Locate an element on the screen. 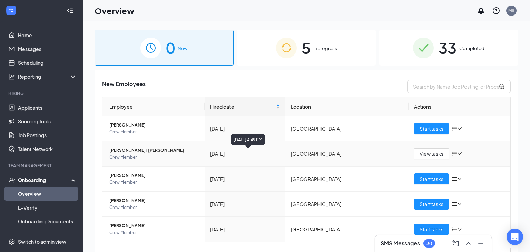  svg: Minimize is located at coordinates (480, 243).